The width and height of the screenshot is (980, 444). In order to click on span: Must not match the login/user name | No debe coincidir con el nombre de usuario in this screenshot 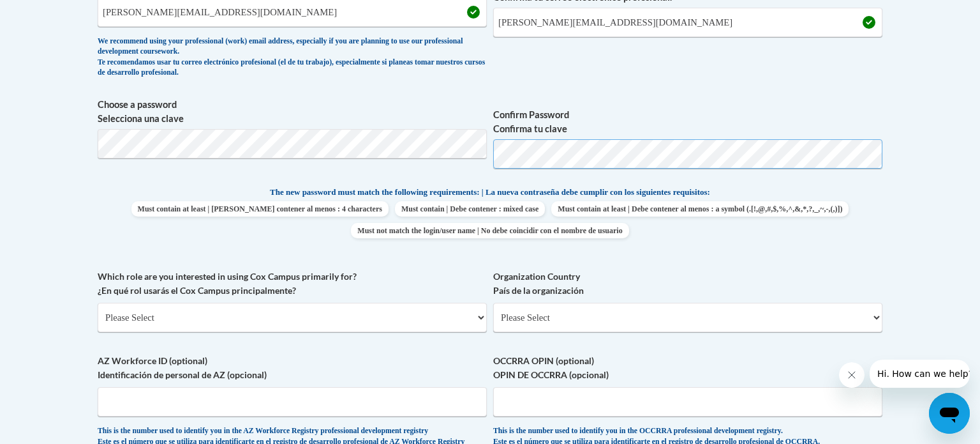, I will do `click(490, 230)`.